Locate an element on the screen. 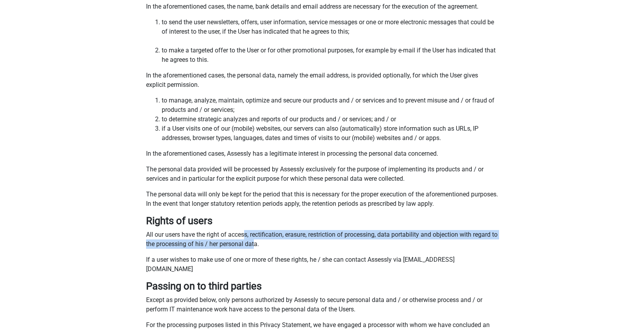 Image resolution: width=644 pixels, height=329 pixels. li: to send the user newsletters, offers, user information, service messages or one or more electroni... is located at coordinates (330, 32).